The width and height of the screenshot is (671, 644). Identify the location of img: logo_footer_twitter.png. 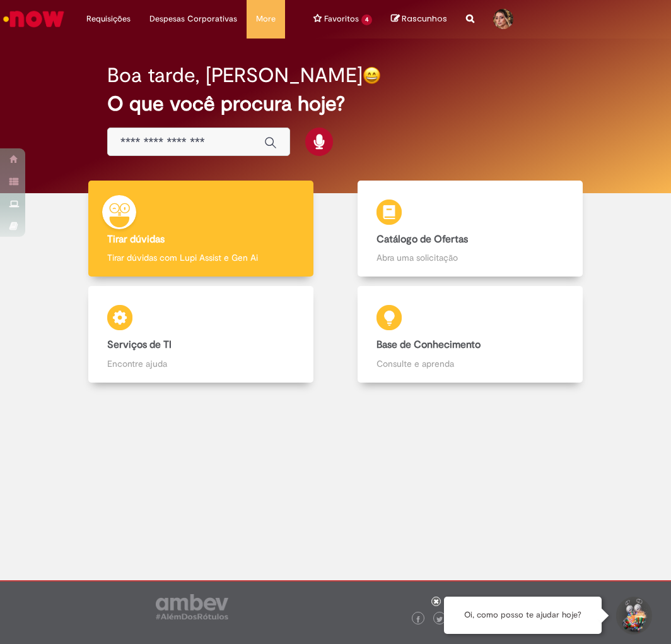
(440, 619).